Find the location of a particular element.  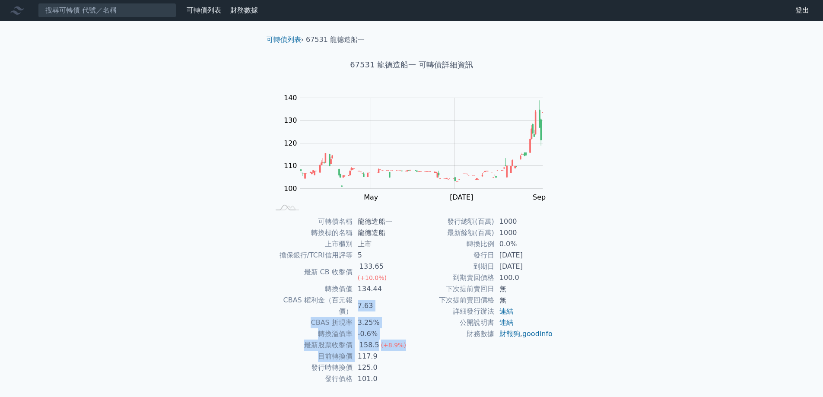

a: goodinfo is located at coordinates (537, 333).